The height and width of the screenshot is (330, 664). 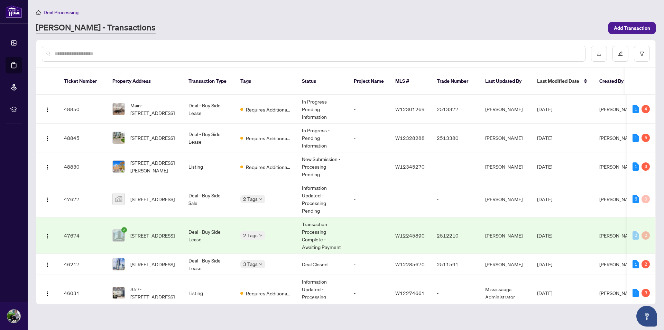 I want to click on th: MLS #, so click(x=411, y=81).